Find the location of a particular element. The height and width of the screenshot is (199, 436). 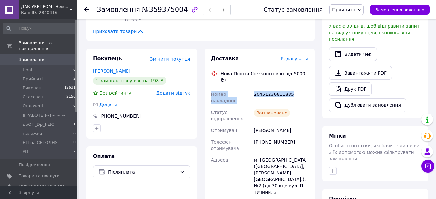

span: Скасовані is located at coordinates (34, 97).